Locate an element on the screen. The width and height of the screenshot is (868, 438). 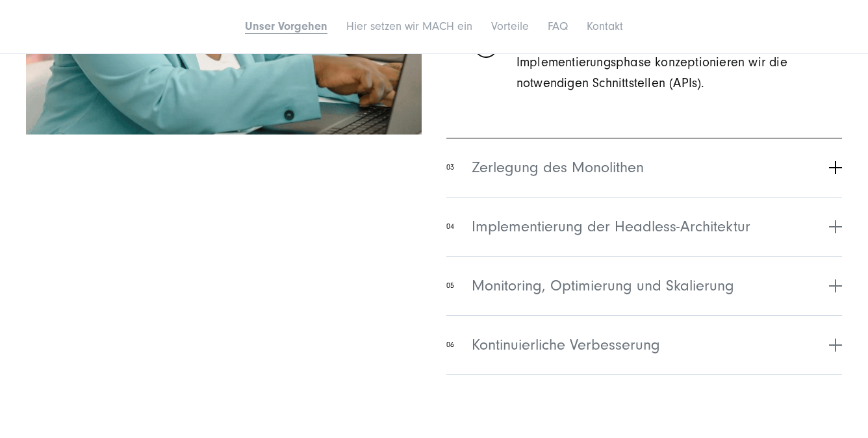
li: Noch vor der Implementierungsphase konzeptionieren wir die notwendigen Schnittstellen (APIs). is located at coordinates (644, 63).